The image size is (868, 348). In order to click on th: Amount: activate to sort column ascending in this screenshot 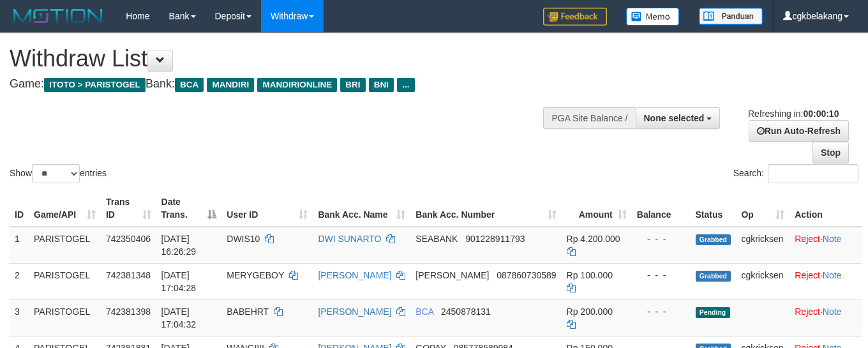, I will do `click(597, 208)`.